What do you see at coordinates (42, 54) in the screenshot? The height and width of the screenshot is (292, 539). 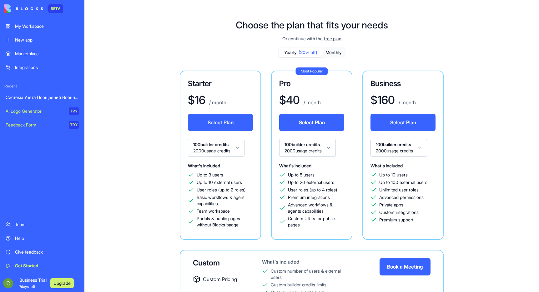 I see `a: Marketplace` at bounding box center [42, 54].